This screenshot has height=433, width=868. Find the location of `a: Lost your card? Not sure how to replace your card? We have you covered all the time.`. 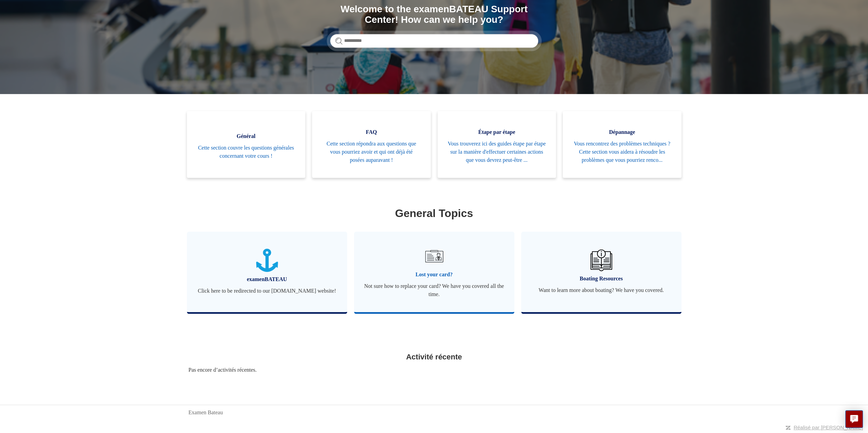

a: Lost your card? Not sure how to replace your card? We have you covered all the time. is located at coordinates (434, 272).